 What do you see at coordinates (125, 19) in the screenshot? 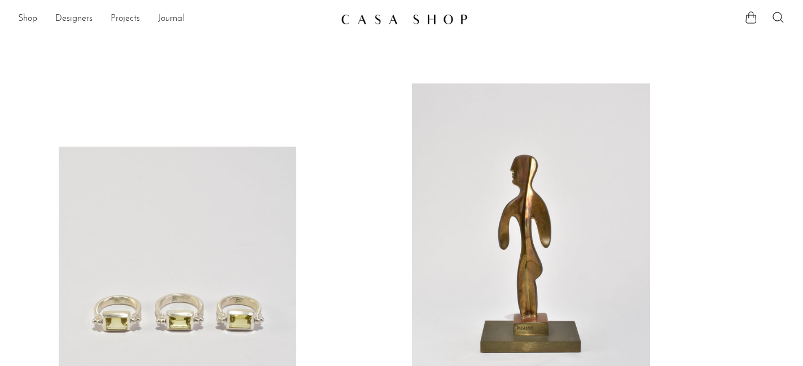
I see `a: Projects` at bounding box center [125, 19].